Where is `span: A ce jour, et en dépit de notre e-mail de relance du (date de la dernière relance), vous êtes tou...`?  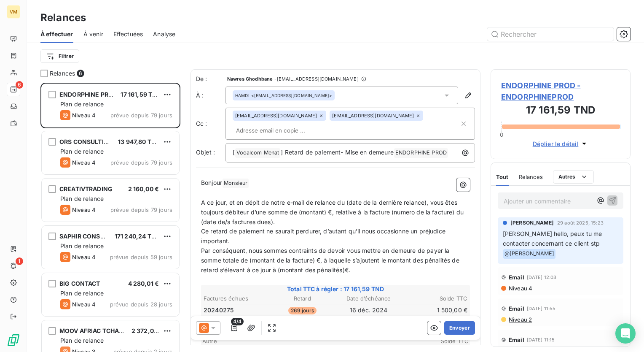
span: A ce jour, et en dépit de notre e-mail de relance du (date de la dernière relance), vous êtes tou... is located at coordinates (333, 212).